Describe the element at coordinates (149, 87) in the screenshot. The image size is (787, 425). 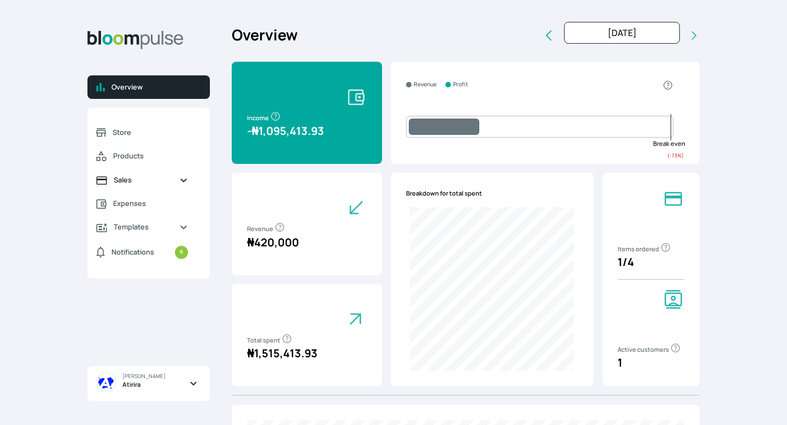
I see `a: Overview` at that location.